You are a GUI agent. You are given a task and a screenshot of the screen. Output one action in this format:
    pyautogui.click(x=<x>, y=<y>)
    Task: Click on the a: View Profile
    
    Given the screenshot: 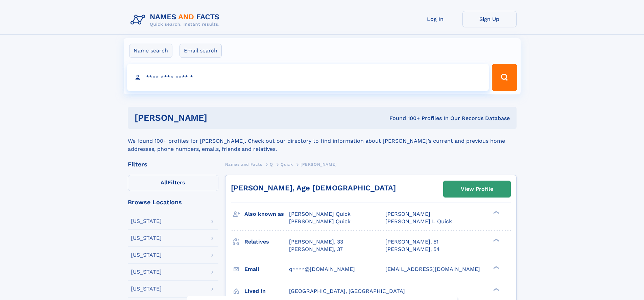 What is the action you would take?
    pyautogui.click(x=477, y=189)
    